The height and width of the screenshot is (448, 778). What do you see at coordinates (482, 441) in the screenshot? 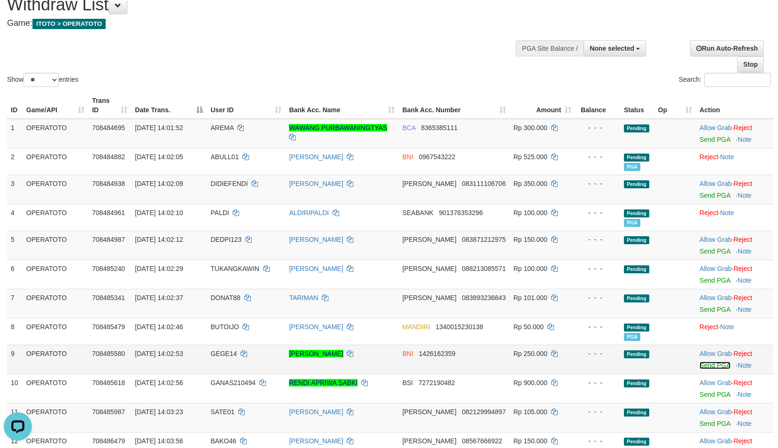
I see `span: Copy 08567666922 to clipboard` at bounding box center [482, 441].